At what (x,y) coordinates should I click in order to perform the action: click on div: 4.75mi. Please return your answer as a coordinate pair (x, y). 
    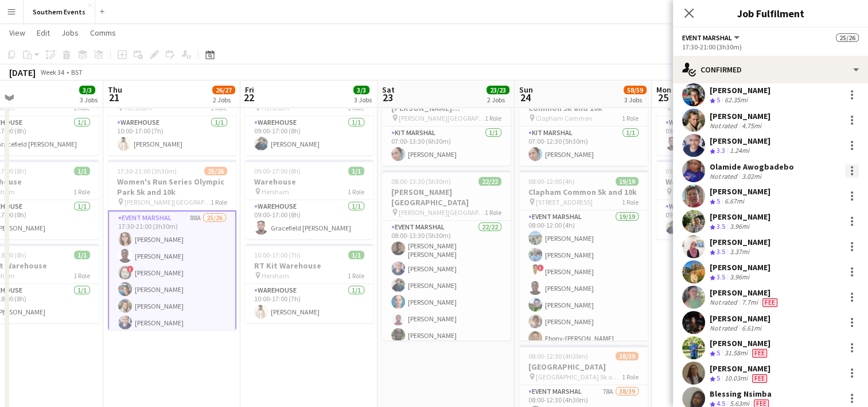
    Looking at the image, I should click on (752, 125).